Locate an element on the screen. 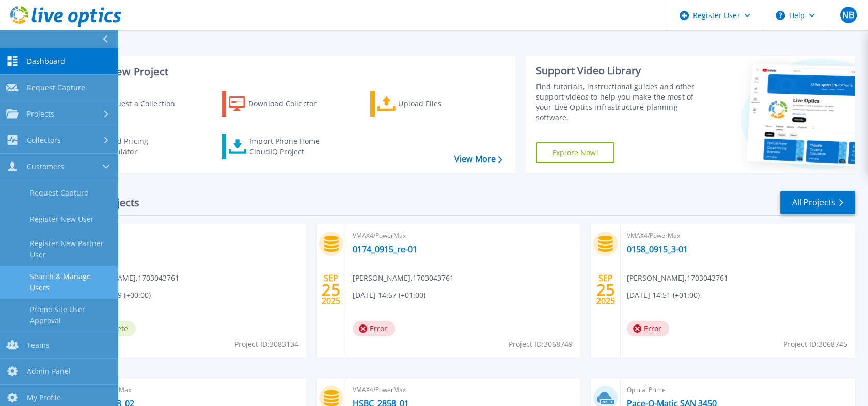  span: Teams is located at coordinates (38, 345).